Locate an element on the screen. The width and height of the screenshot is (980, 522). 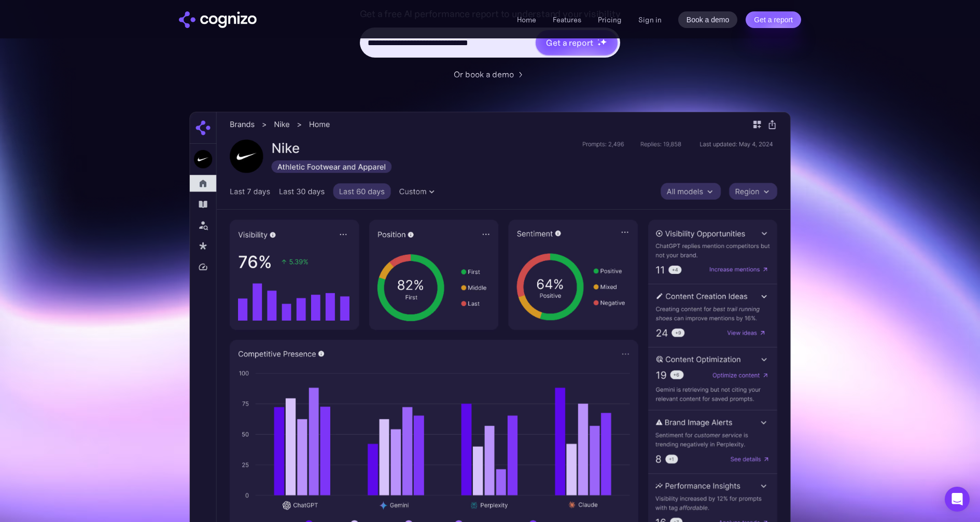
a: Sign in is located at coordinates (650, 20).